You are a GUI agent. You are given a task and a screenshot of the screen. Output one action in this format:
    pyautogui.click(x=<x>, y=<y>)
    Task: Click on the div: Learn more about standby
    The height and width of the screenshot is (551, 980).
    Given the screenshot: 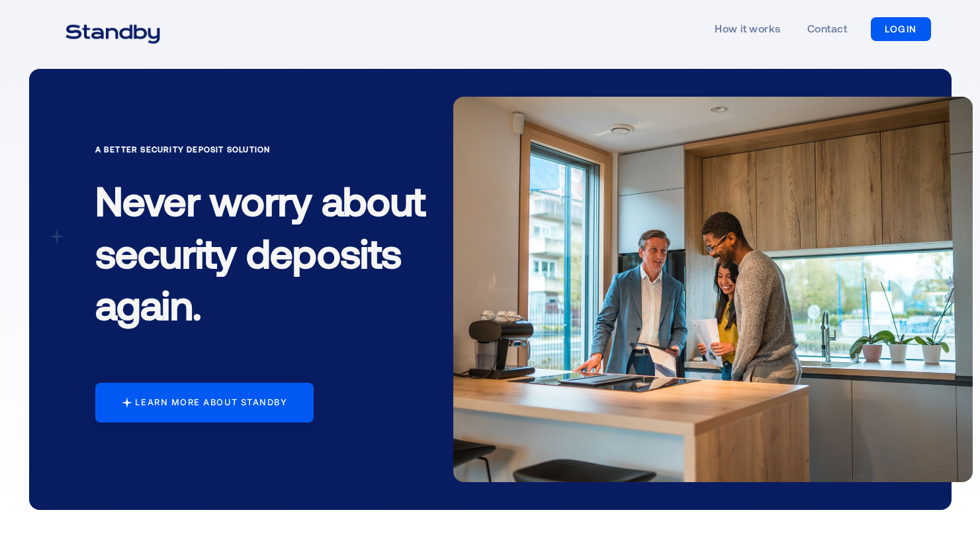 What is the action you would take?
    pyautogui.click(x=211, y=402)
    